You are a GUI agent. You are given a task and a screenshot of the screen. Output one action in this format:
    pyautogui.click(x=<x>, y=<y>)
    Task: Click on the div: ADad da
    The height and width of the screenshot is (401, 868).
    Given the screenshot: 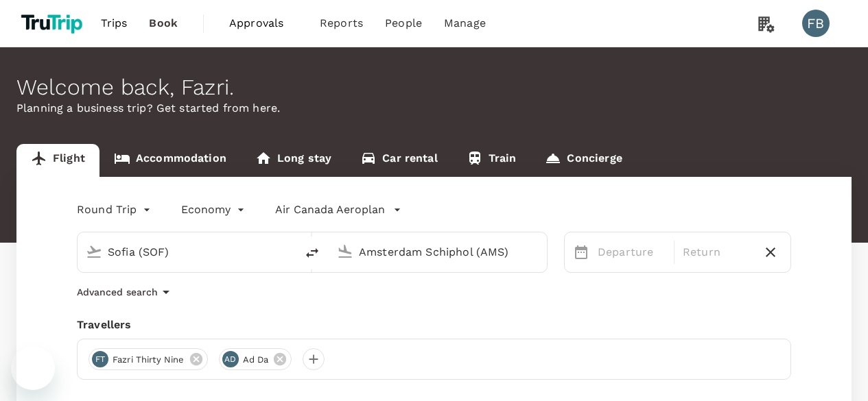 What is the action you would take?
    pyautogui.click(x=255, y=359)
    